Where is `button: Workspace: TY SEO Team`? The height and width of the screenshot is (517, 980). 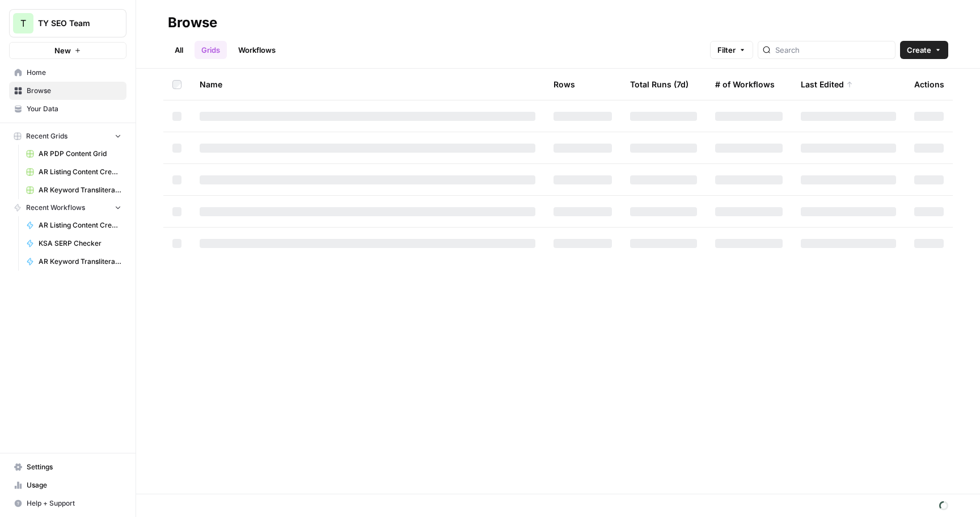
button: Workspace: TY SEO Team is located at coordinates (67, 23).